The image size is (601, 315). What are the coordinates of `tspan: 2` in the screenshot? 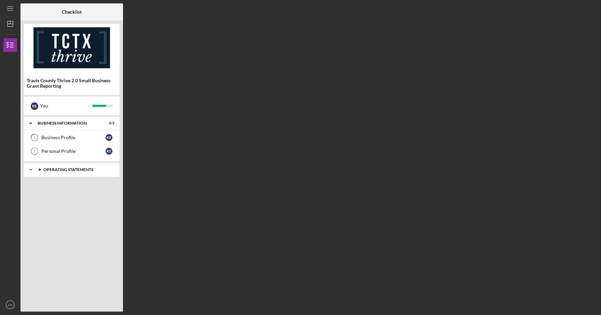 It's located at (35, 151).